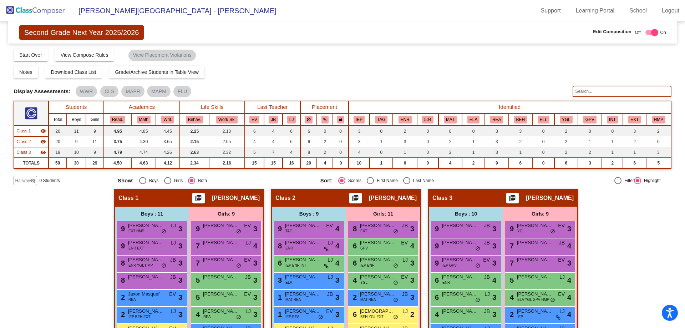 The image size is (685, 328). What do you see at coordinates (157, 72) in the screenshot?
I see `button: Grade/Archive Students in Table View` at bounding box center [157, 72].